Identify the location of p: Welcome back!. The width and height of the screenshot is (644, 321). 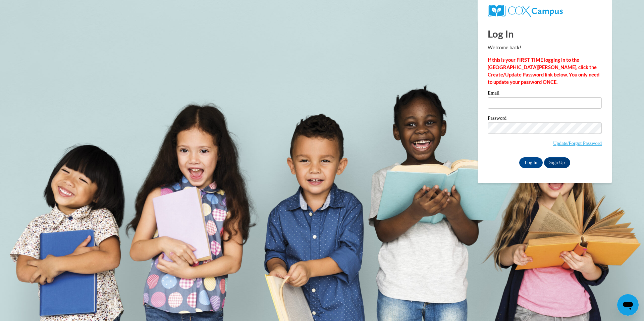
(545, 48).